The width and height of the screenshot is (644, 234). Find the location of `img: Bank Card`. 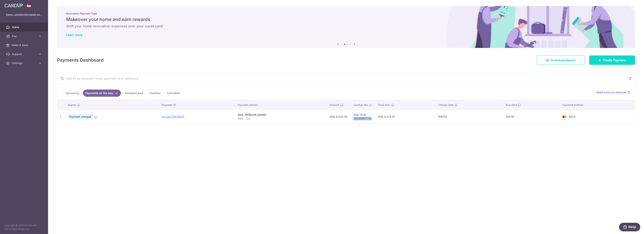

img: Bank Card is located at coordinates (564, 116).